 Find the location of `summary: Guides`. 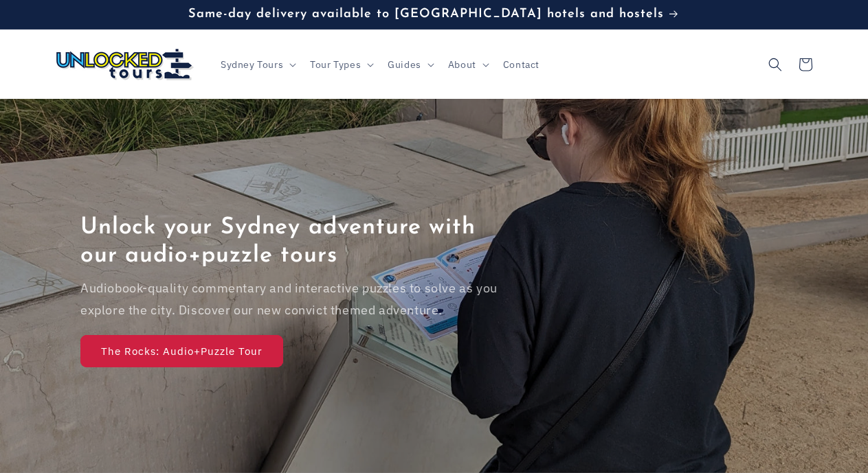

summary: Guides is located at coordinates (410, 64).